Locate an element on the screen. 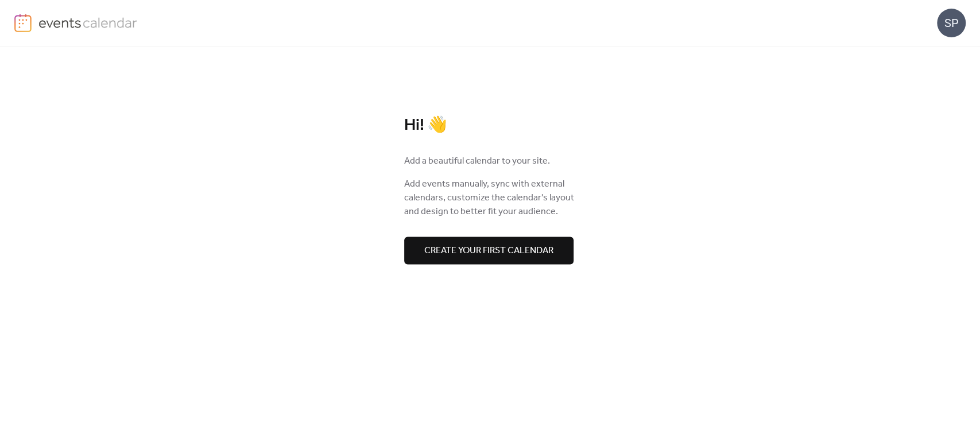  span: Add events manually, sync with external calendars, customize the calendar's layout and design to ... is located at coordinates (490, 198).